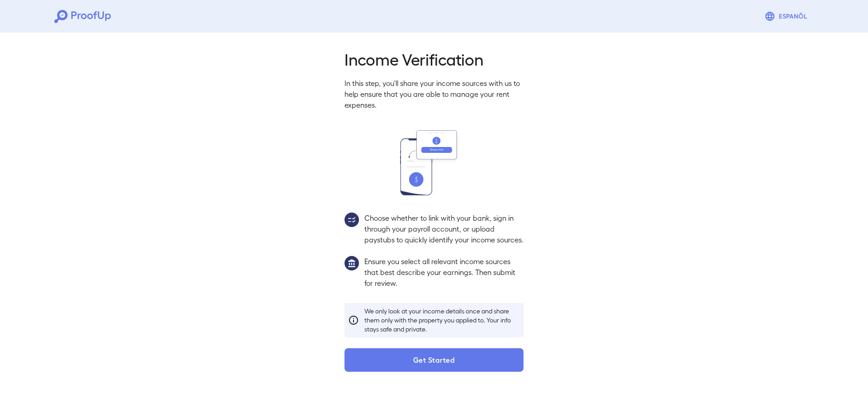 The image size is (868, 412). I want to click on button: Get Started, so click(434, 360).